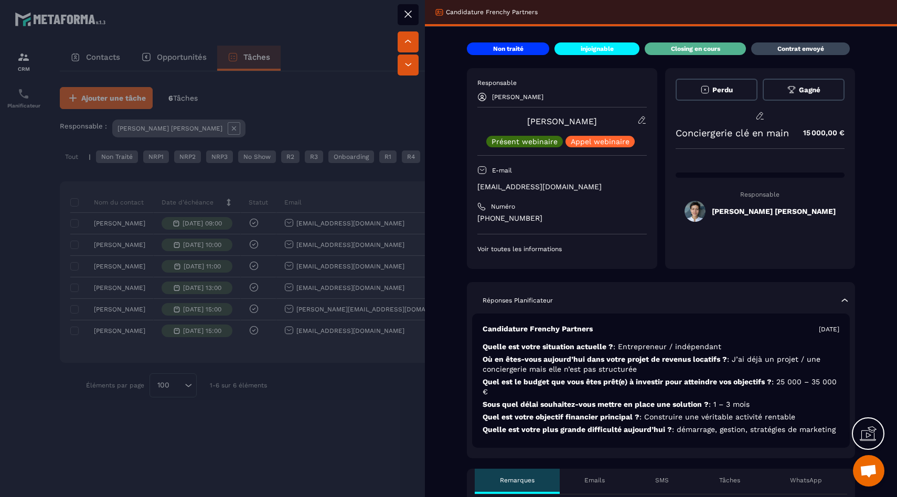  What do you see at coordinates (722, 90) in the screenshot?
I see `span: Perdu` at bounding box center [722, 90].